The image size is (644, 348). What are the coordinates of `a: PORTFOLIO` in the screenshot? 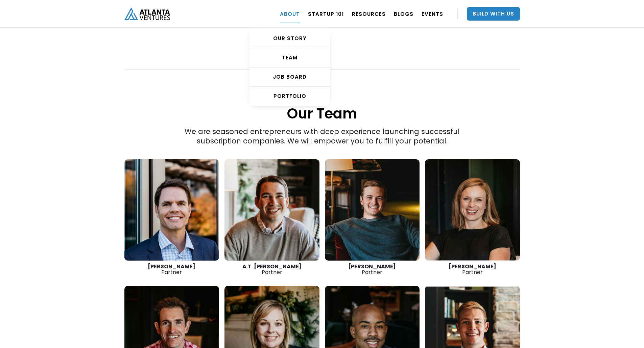 It's located at (290, 96).